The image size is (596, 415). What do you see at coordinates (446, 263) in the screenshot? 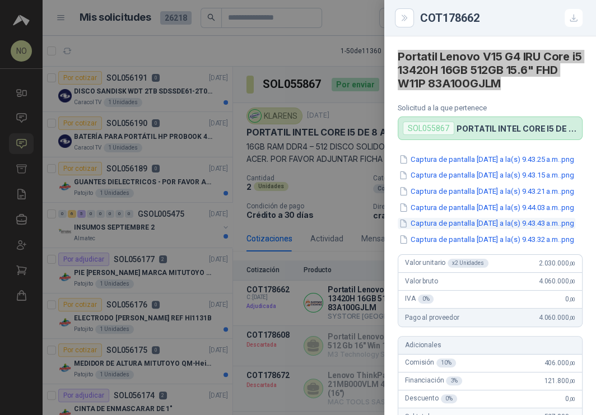
I see `span: Valor unitario` at bounding box center [446, 263].